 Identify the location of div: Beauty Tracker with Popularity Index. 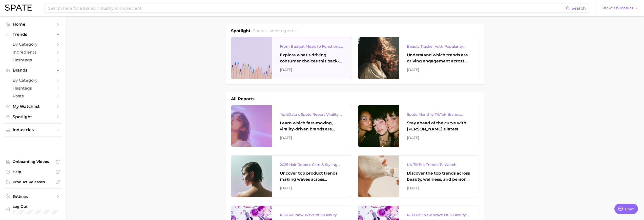
(439, 46).